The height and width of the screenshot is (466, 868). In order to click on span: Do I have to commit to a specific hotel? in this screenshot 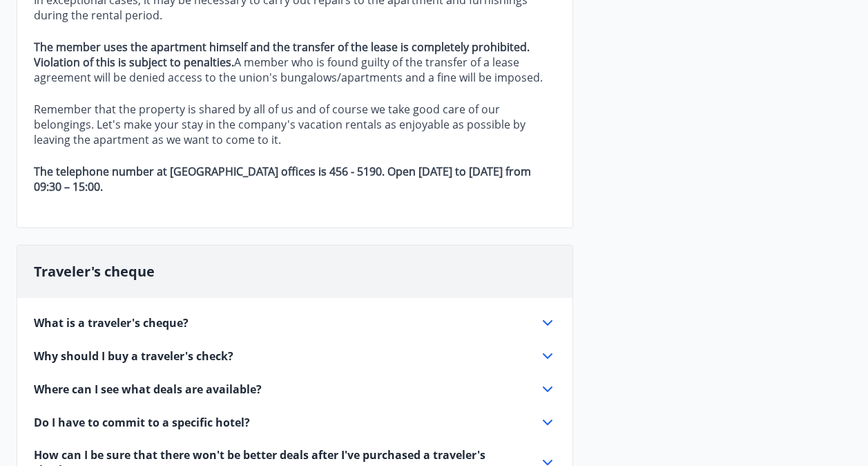, I will do `click(142, 423)`.